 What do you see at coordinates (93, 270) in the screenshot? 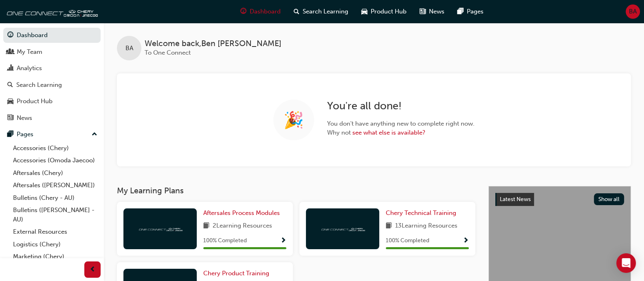
I see `span: prev-icon` at bounding box center [93, 270].